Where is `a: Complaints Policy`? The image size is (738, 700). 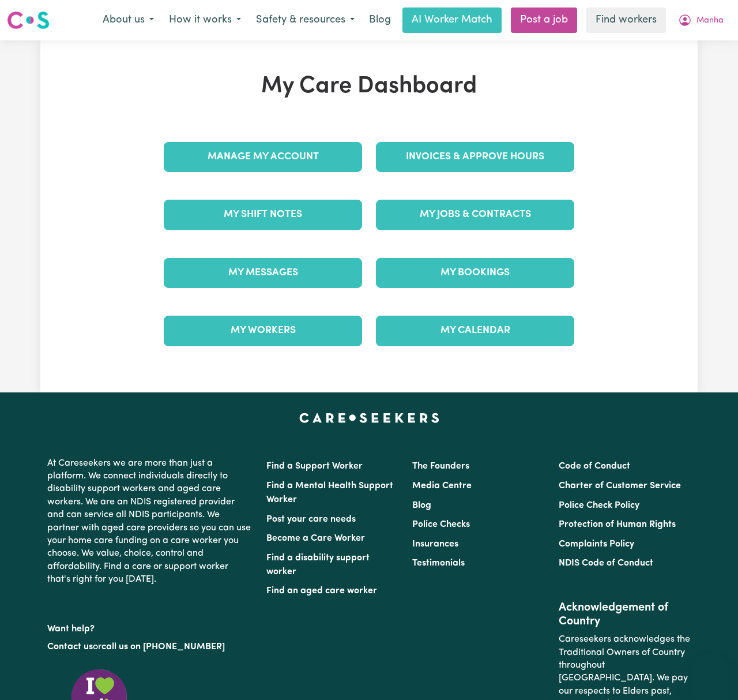 a: Complaints Policy is located at coordinates (596, 544).